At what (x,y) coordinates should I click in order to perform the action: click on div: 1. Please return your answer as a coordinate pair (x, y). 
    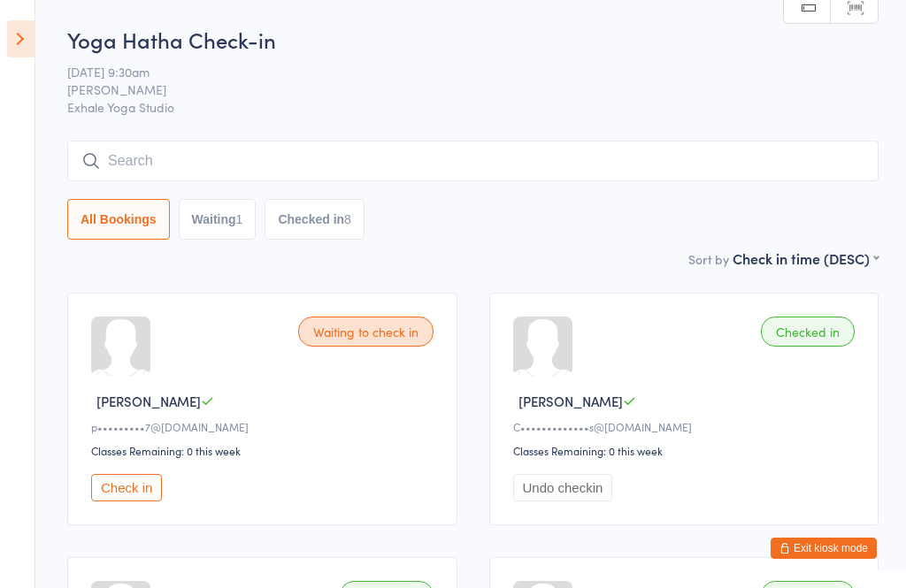
    Looking at the image, I should click on (240, 219).